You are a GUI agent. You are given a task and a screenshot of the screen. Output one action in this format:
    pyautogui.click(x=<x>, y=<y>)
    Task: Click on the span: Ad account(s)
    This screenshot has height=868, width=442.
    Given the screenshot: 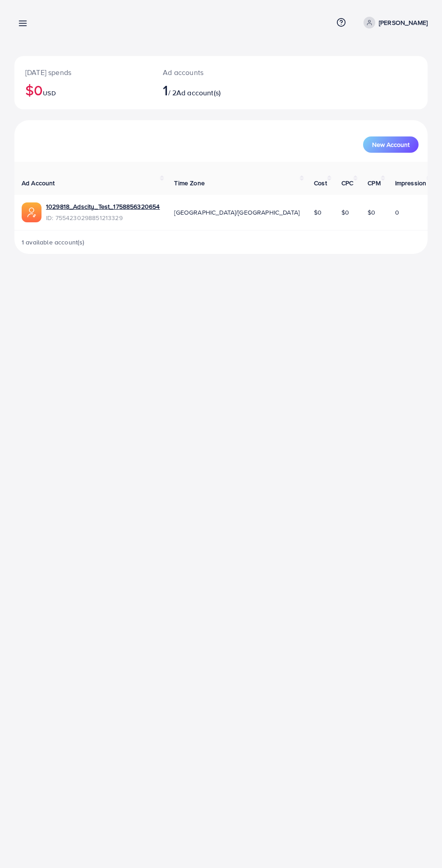 What is the action you would take?
    pyautogui.click(x=198, y=93)
    